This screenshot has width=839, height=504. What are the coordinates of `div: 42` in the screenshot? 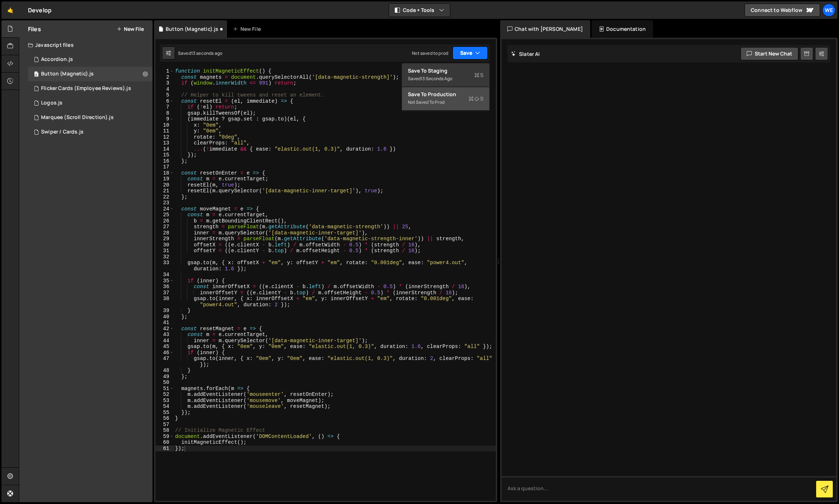 It's located at (165, 329).